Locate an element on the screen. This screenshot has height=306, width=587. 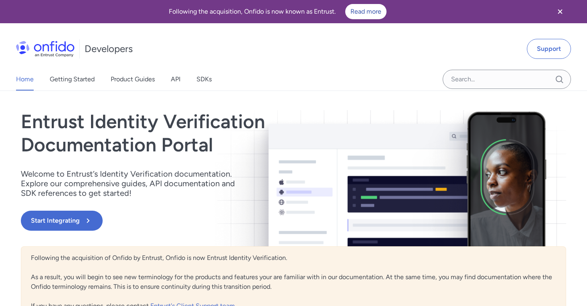
button: Start Integrating is located at coordinates (62, 221).